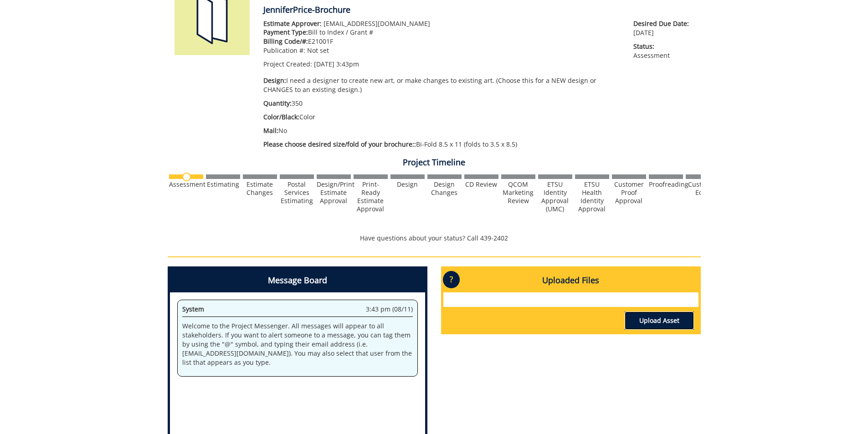  I want to click on p: Color, so click(441, 117).